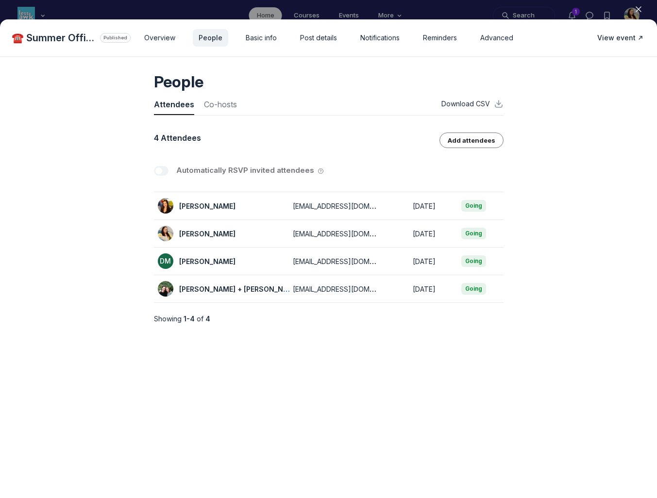  I want to click on span: Overview, so click(160, 38).